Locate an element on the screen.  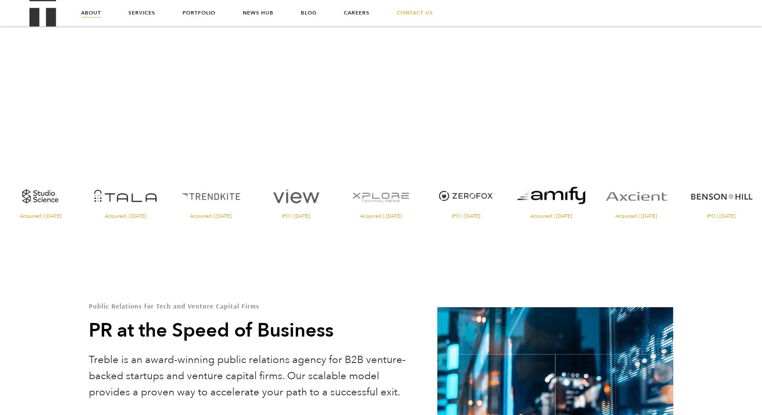
img: Benson Hill logo is located at coordinates (721, 196).